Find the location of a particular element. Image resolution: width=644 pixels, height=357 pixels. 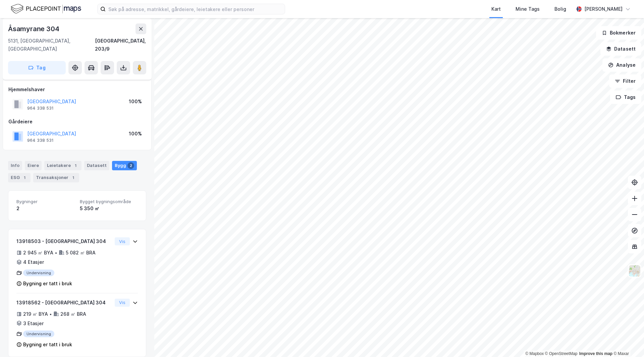

div: Hjemmelshaver is located at coordinates (77, 90).